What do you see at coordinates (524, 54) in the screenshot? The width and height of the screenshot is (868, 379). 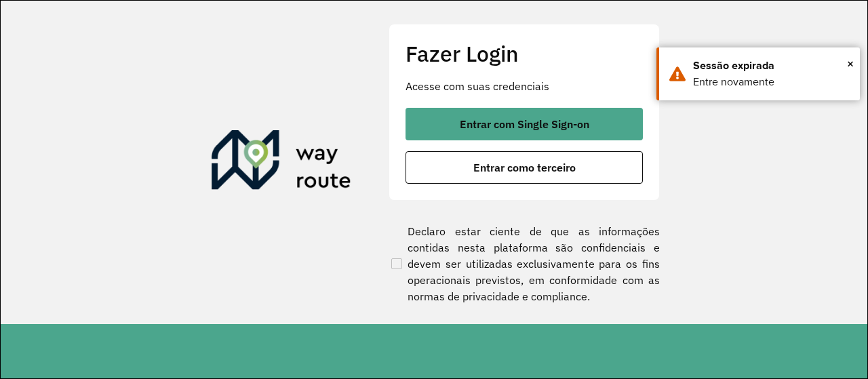 I see `h2: Fazer Login` at bounding box center [524, 54].